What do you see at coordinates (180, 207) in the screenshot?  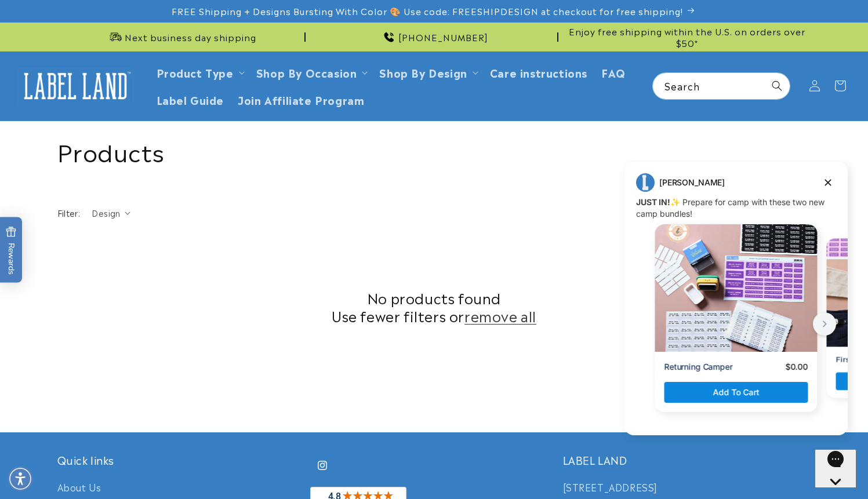 I see `span: $0.00` at bounding box center [180, 207].